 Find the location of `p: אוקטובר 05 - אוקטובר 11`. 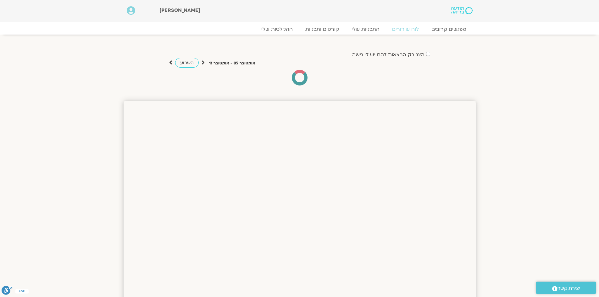

p: אוקטובר 05 - אוקטובר 11 is located at coordinates (232, 63).